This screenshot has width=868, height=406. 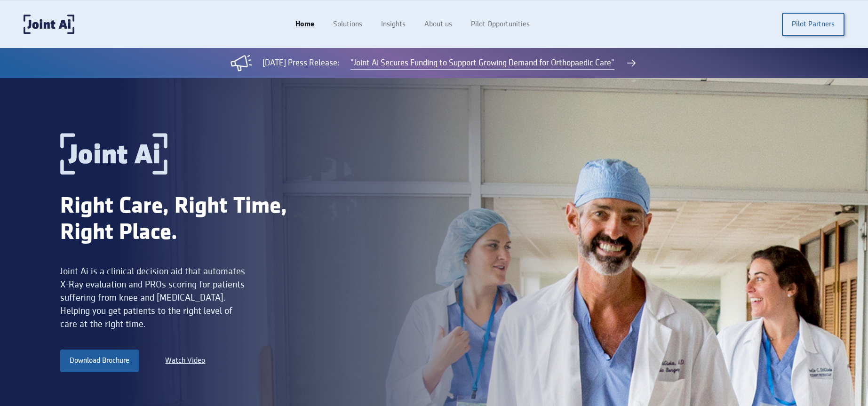 I want to click on a: Pilot Partners, so click(x=813, y=25).